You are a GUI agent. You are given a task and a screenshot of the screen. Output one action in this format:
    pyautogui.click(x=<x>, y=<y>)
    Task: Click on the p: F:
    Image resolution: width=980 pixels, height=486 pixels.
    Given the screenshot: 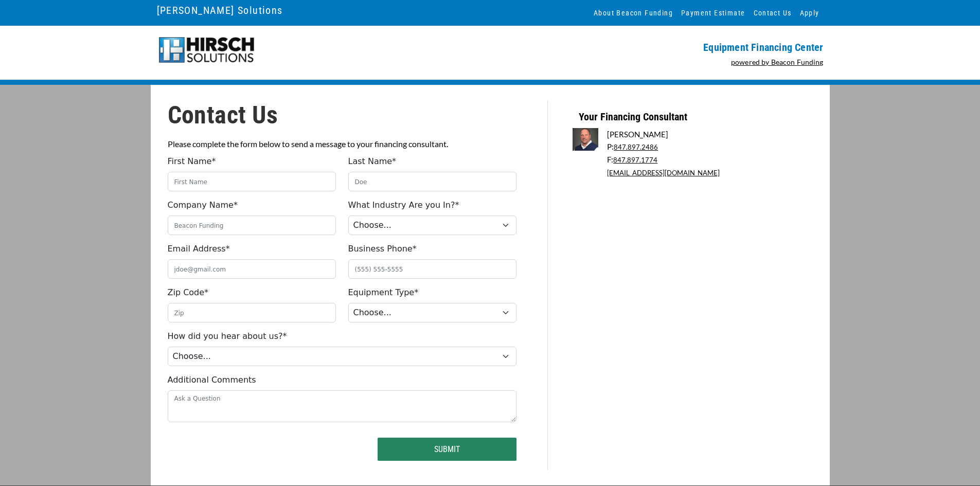 What is the action you would take?
    pyautogui.click(x=707, y=159)
    